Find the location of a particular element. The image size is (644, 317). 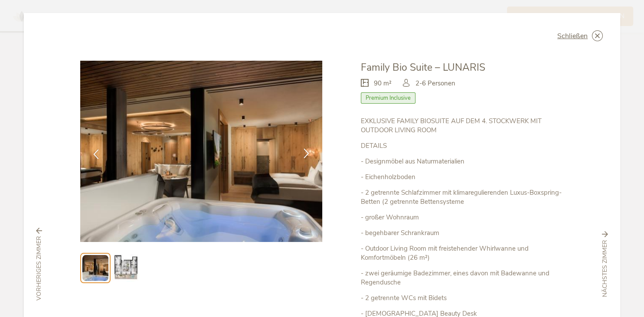

p: - zwei geräumige Badezimmer, eines davon mit Badewanne und Regendusche is located at coordinates (462, 278).